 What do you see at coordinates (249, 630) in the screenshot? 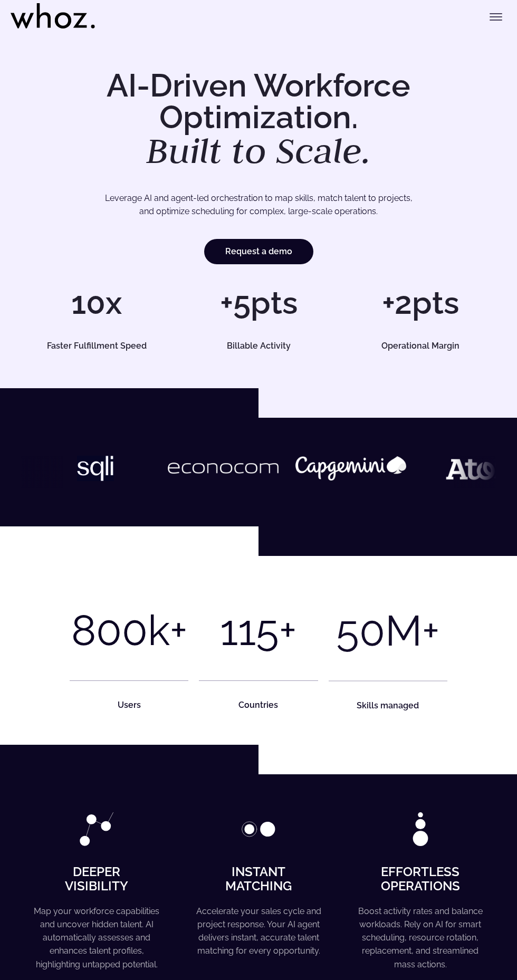
I see `div: 115` at bounding box center [249, 630].